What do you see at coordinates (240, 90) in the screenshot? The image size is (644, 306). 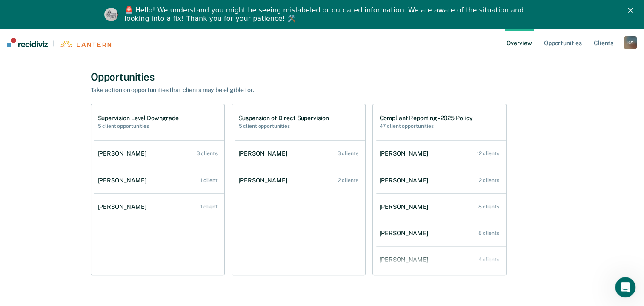 I see `div: Take action on opportunities that clients may be eligible for.` at bounding box center [240, 90].